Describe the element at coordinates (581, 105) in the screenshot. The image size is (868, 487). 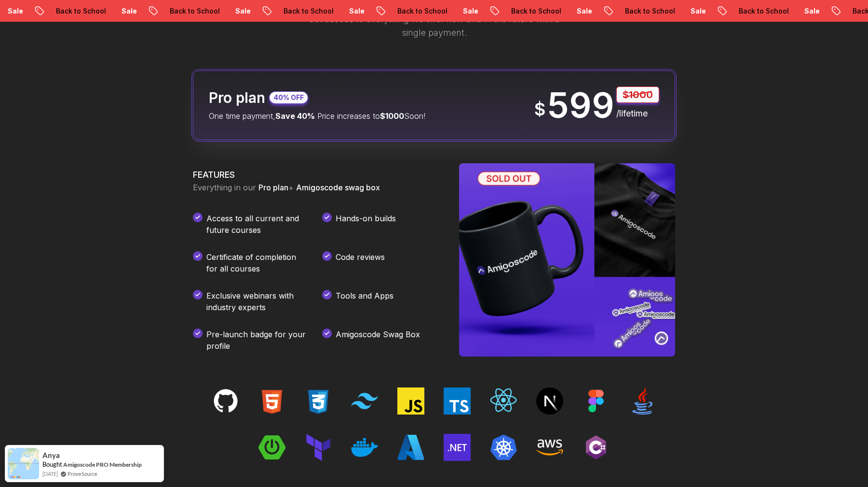
I see `p: 599` at that location.